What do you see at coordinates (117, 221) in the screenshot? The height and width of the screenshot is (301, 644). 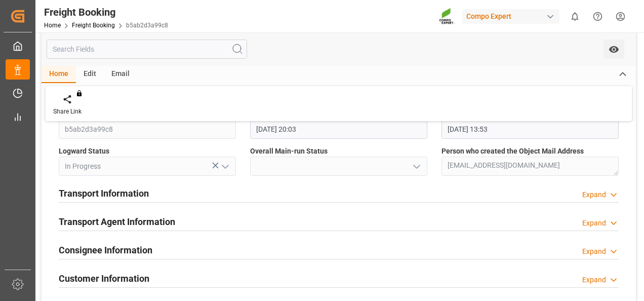 I see `h2: Transport Agent Information` at bounding box center [117, 221].